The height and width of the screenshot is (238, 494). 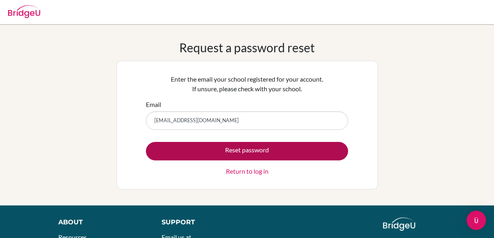 I want to click on div: Open Intercom Messenger, so click(x=477, y=220).